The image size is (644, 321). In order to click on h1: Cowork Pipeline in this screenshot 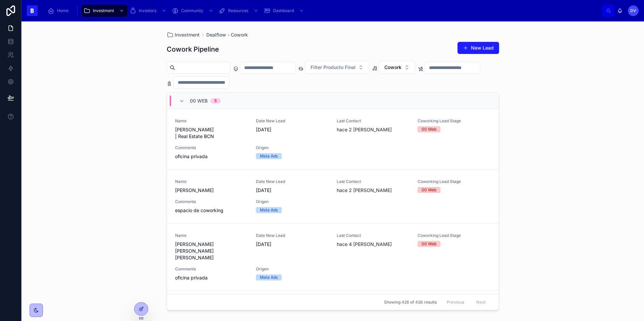, I will do `click(193, 49)`.